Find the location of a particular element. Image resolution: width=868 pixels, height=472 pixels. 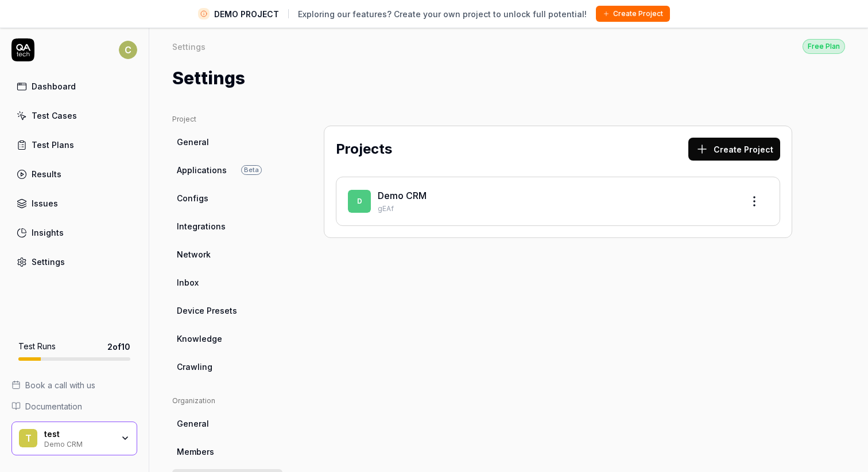

h5: Test Runs is located at coordinates (37, 346).